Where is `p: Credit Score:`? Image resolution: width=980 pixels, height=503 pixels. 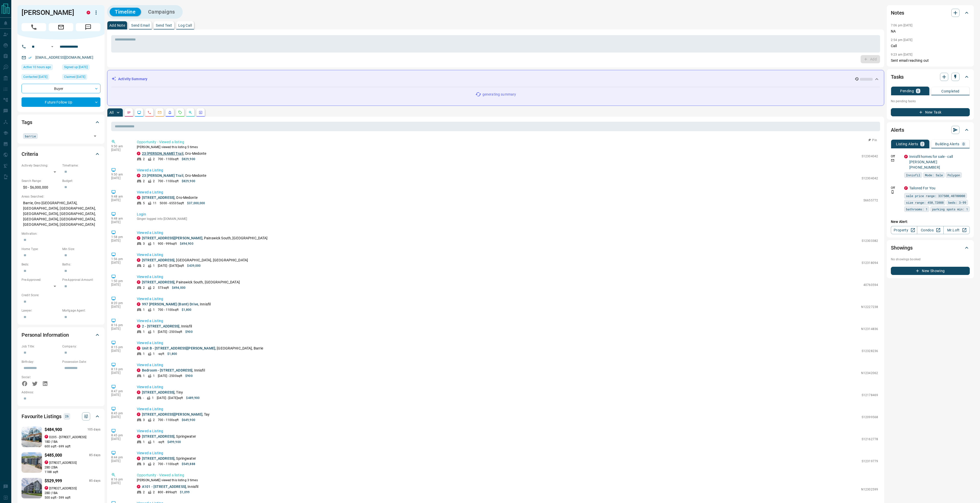
p: Credit Score: is located at coordinates (61, 295).